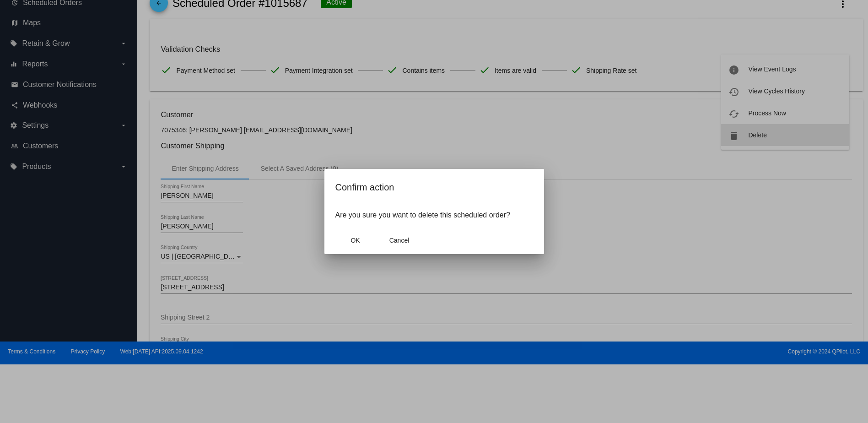 Image resolution: width=868 pixels, height=423 pixels. What do you see at coordinates (355, 240) in the screenshot?
I see `span: OK` at bounding box center [355, 240].